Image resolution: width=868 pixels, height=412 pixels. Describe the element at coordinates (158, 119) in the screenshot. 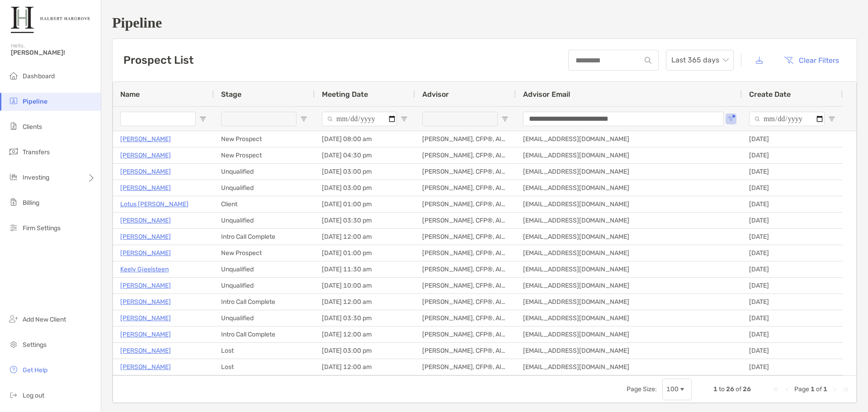

I see `input: Name Filter Input` at that location.